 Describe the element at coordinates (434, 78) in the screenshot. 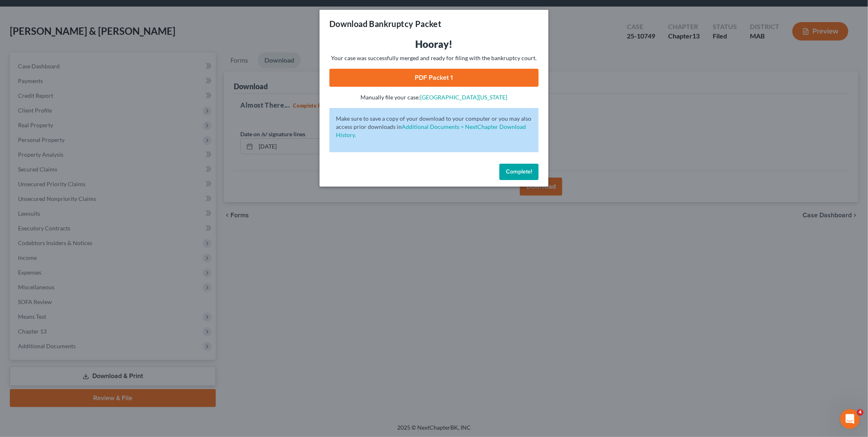

I see `a: PDF Packet 1` at that location.